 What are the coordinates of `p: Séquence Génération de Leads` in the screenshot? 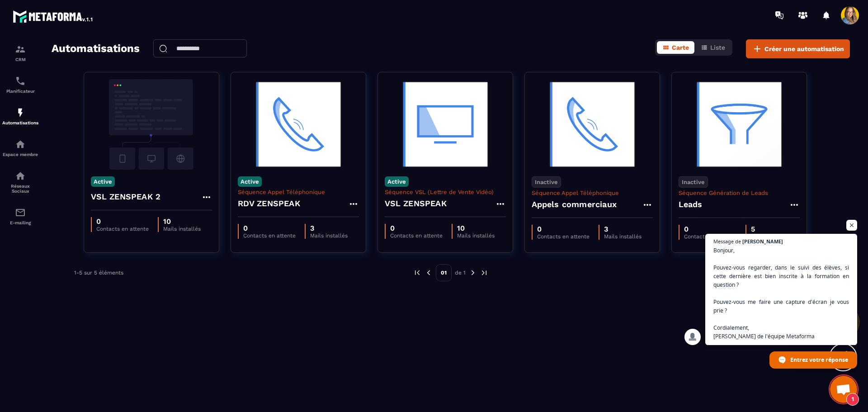 It's located at (739, 193).